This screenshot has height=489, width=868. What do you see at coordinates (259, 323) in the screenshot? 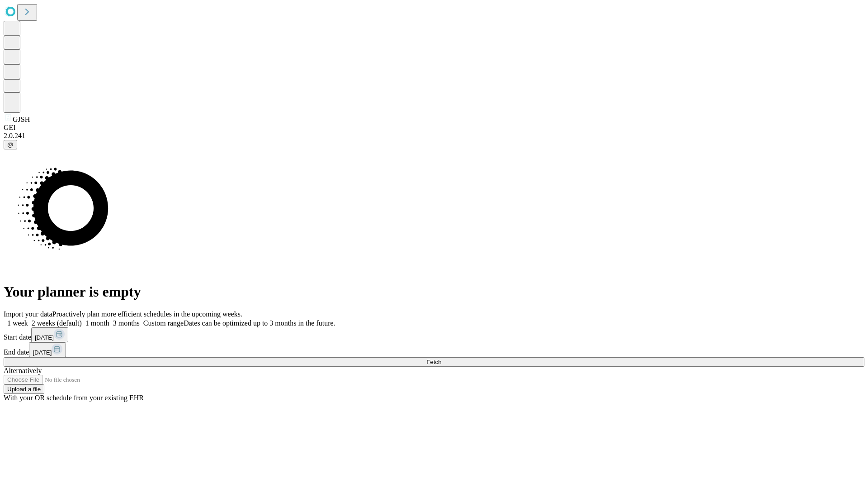
I see `span: Dates can be optimized up to 3 months in the future.` at bounding box center [259, 323].